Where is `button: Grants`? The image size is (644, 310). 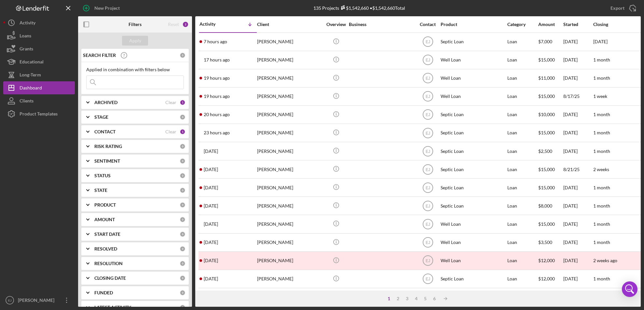
button: Grants is located at coordinates (39, 49).